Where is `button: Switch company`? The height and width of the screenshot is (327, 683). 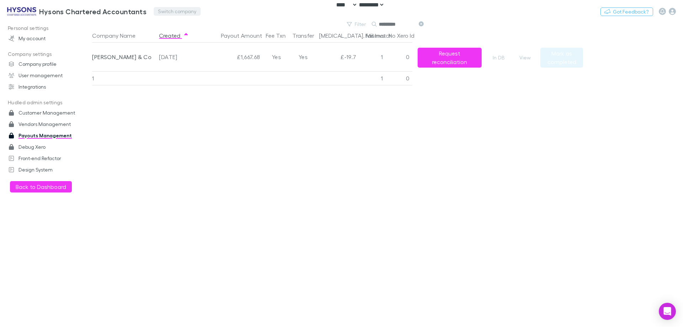 button: Switch company is located at coordinates (177, 11).